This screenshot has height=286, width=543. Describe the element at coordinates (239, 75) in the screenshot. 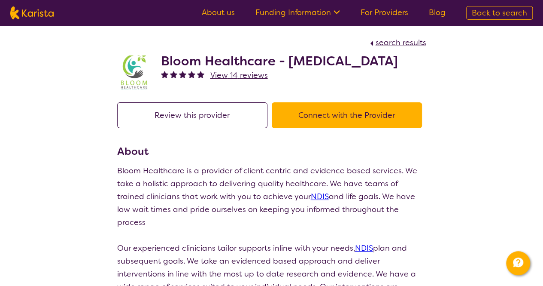

I see `span: View 14 reviews` at that location.